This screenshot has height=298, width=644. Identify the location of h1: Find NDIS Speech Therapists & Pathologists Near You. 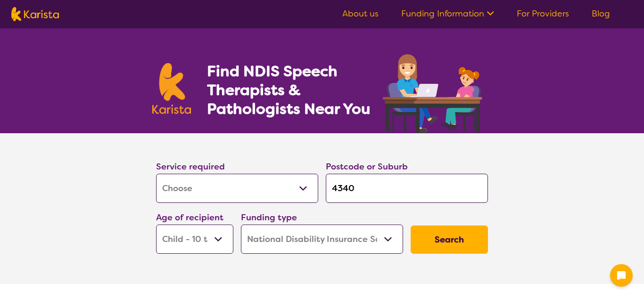
(294, 90).